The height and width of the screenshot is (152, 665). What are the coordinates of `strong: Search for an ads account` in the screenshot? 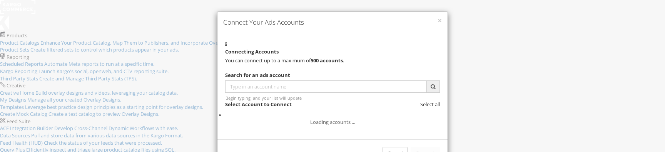 It's located at (257, 75).